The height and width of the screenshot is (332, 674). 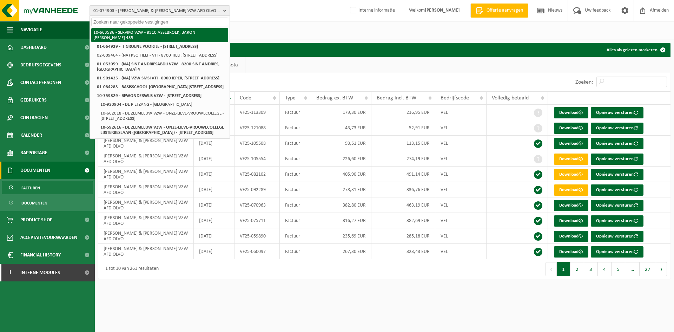 I want to click on td: 336,76 EUR, so click(x=403, y=189).